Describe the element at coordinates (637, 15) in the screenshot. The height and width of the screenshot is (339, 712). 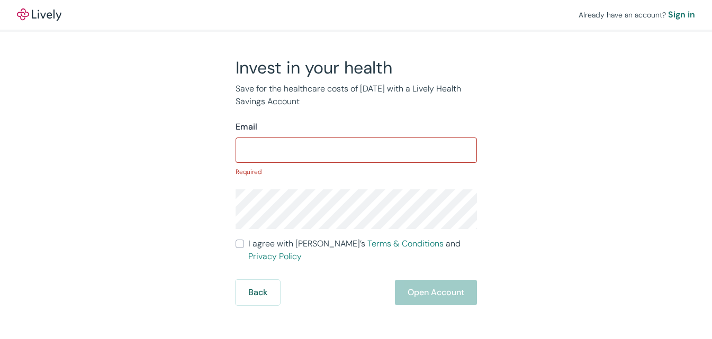
I see `div: Already have an account?` at that location.